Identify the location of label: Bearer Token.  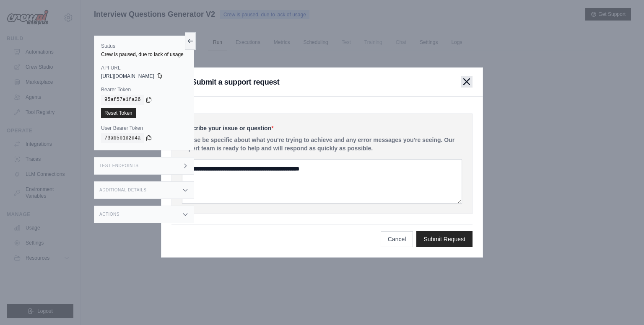
(144, 89).